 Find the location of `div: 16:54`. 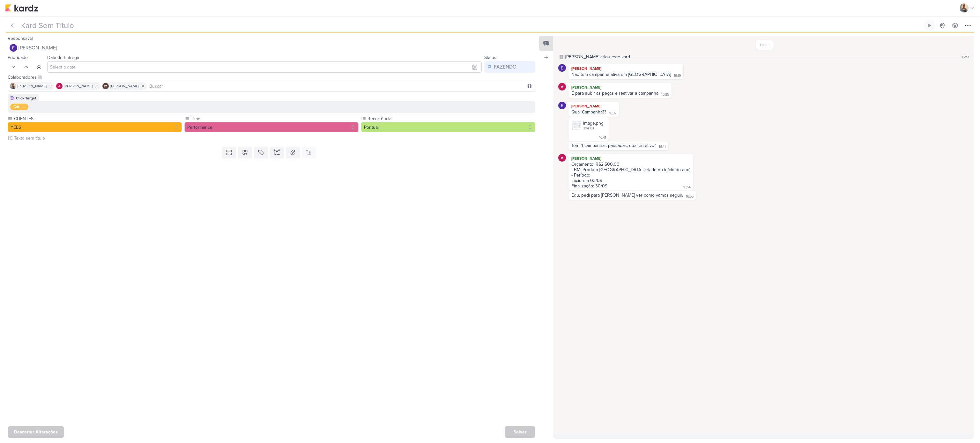

div: 16:54 is located at coordinates (687, 188).